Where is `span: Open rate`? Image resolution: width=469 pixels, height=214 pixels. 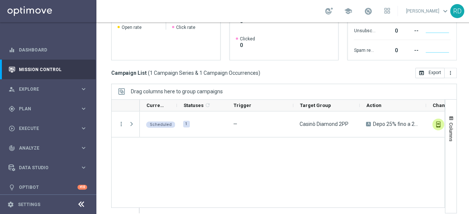 span: Open rate is located at coordinates (132, 27).